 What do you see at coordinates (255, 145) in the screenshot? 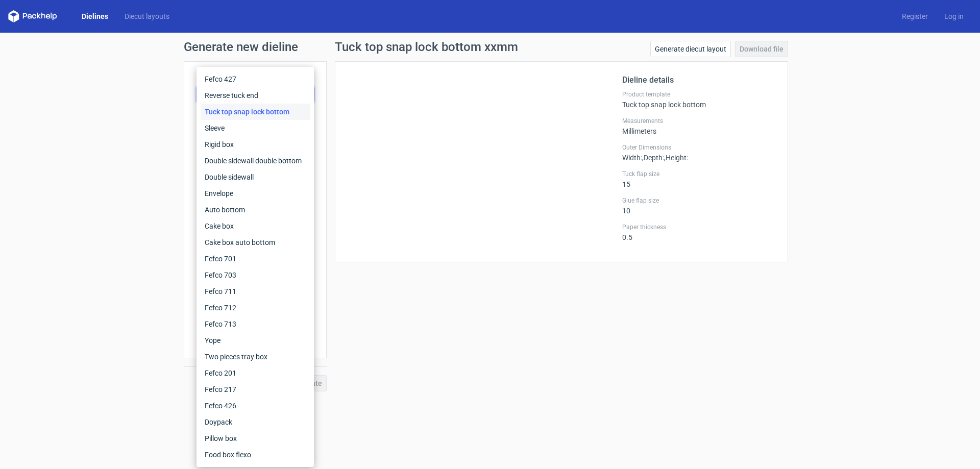
I see `div: Rigid box` at bounding box center [255, 145].